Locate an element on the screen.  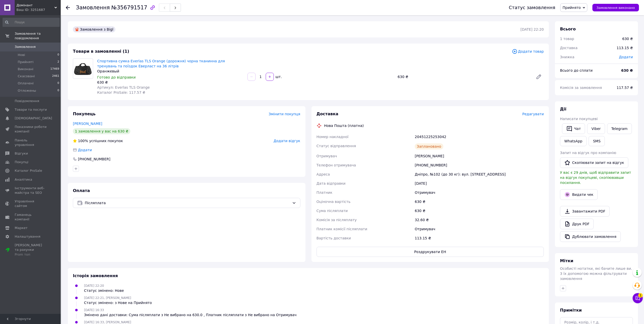
div: Повернутися назад is located at coordinates (68, 8).